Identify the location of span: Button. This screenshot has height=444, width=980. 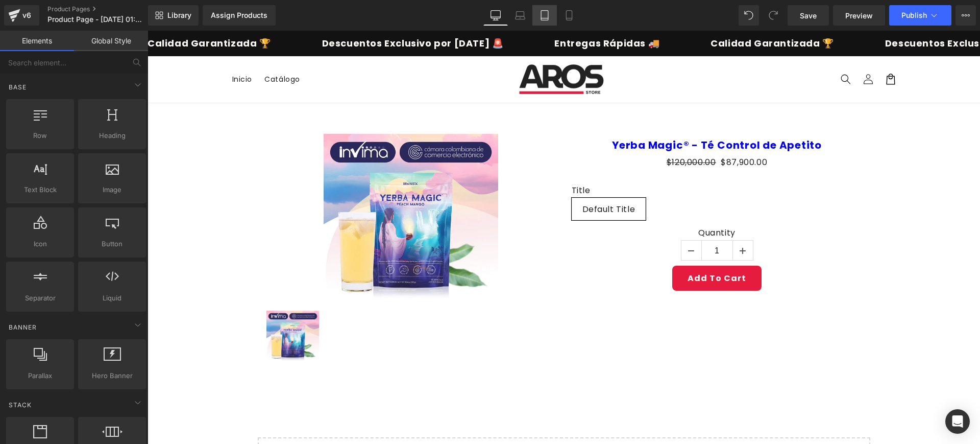
(112, 244).